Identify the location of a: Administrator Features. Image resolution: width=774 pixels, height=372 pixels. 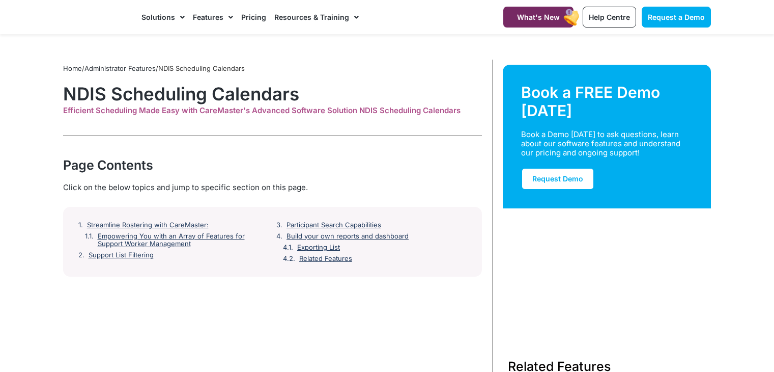
(120, 68).